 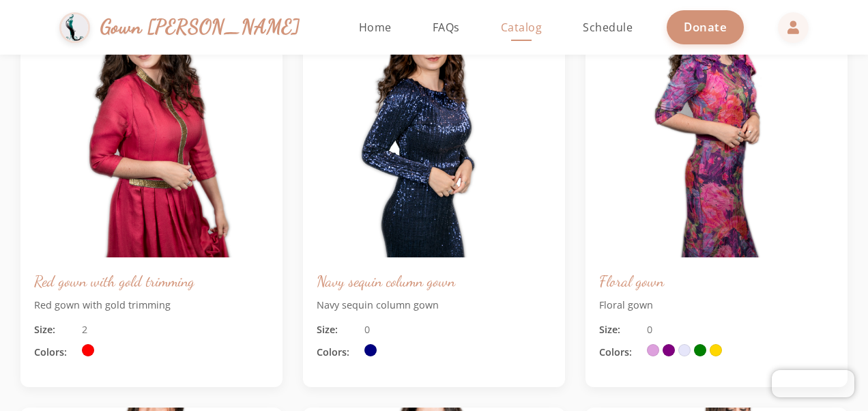 I want to click on span: 2, so click(x=85, y=330).